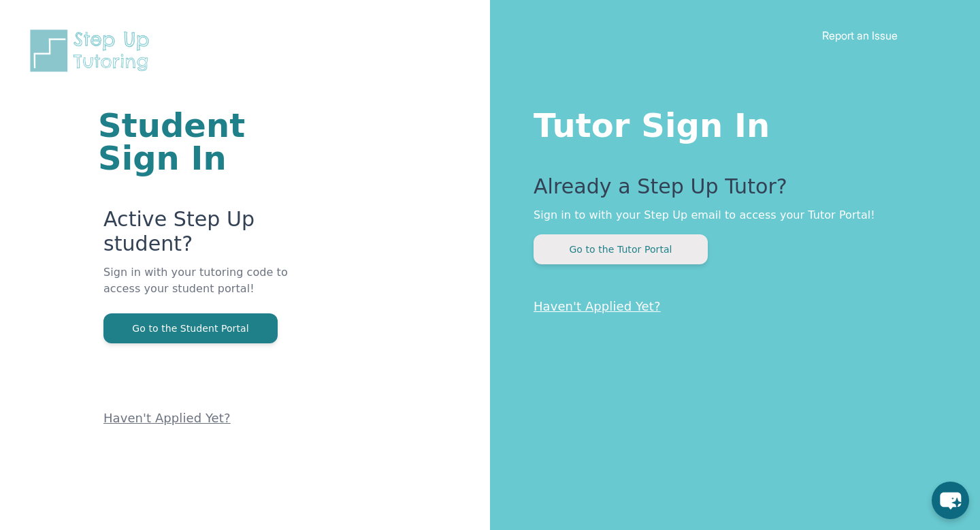  I want to click on p: Sign in to with your Step Up email to access your Tutor Portal!, so click(729, 216).